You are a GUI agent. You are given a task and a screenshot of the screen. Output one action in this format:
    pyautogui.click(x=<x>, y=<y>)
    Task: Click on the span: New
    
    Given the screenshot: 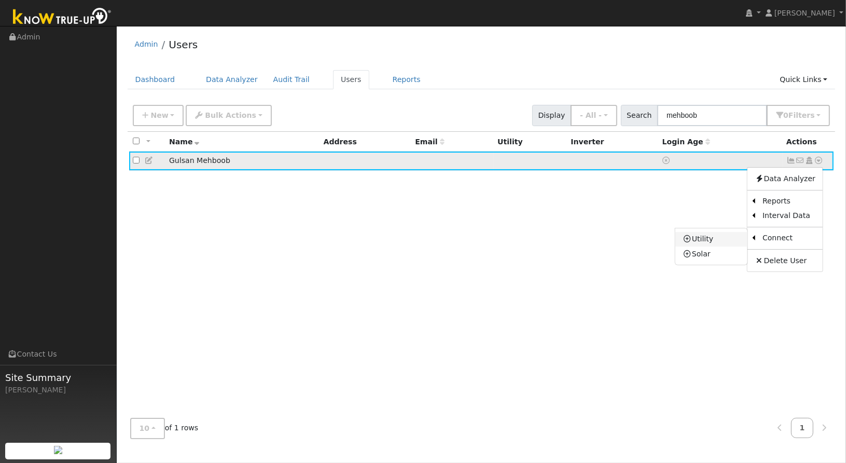 What is the action you would take?
    pyautogui.click(x=159, y=115)
    